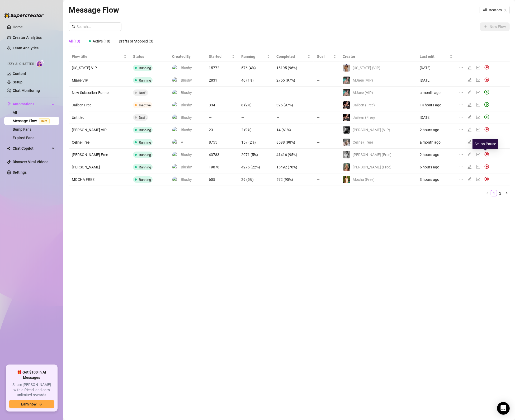  What do you see at coordinates (293, 167) in the screenshot?
I see `td: 15492 (78%)` at bounding box center [293, 167].